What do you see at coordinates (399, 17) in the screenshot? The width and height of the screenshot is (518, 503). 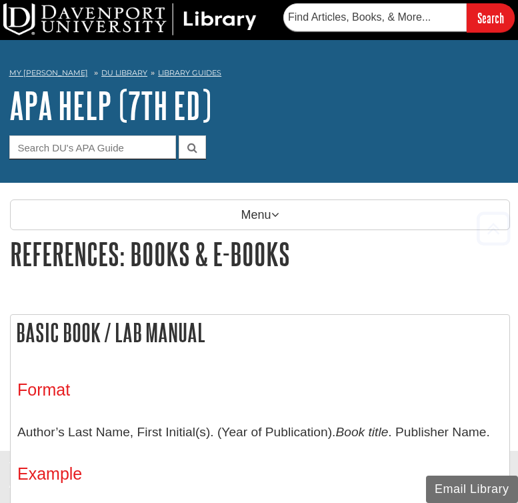 I see `form: Searches DU Library's articles, books, and more` at bounding box center [399, 17].